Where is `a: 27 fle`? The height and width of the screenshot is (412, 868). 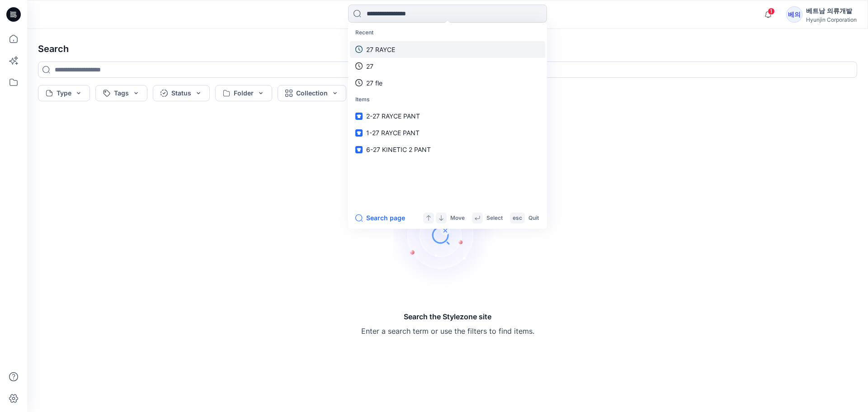
a: 27 fle is located at coordinates (448, 83).